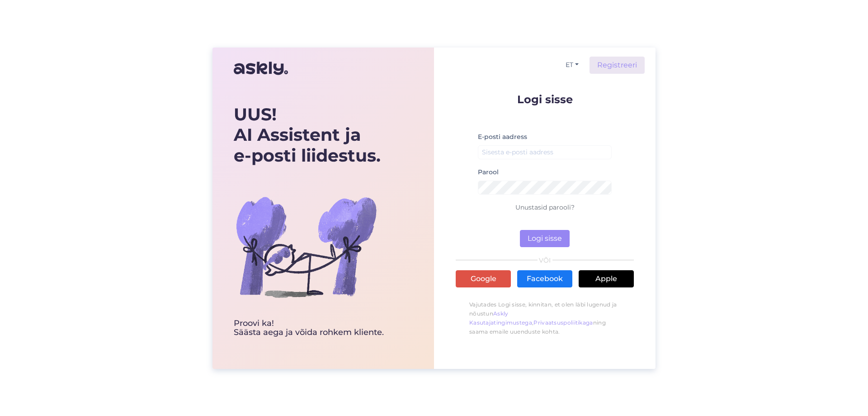 The image size is (868, 416). Describe the element at coordinates (483, 278) in the screenshot. I see `a: Google` at that location.